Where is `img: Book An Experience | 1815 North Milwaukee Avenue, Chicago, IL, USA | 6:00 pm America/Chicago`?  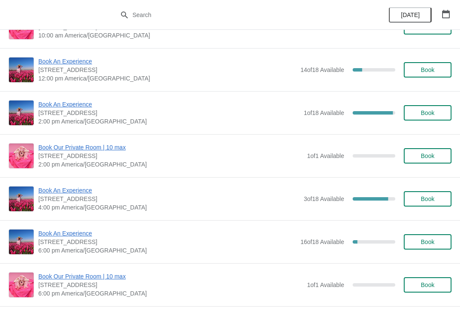 img: Book An Experience | 1815 North Milwaukee Avenue, Chicago, IL, USA | 6:00 pm America/Chicago is located at coordinates (21, 242).